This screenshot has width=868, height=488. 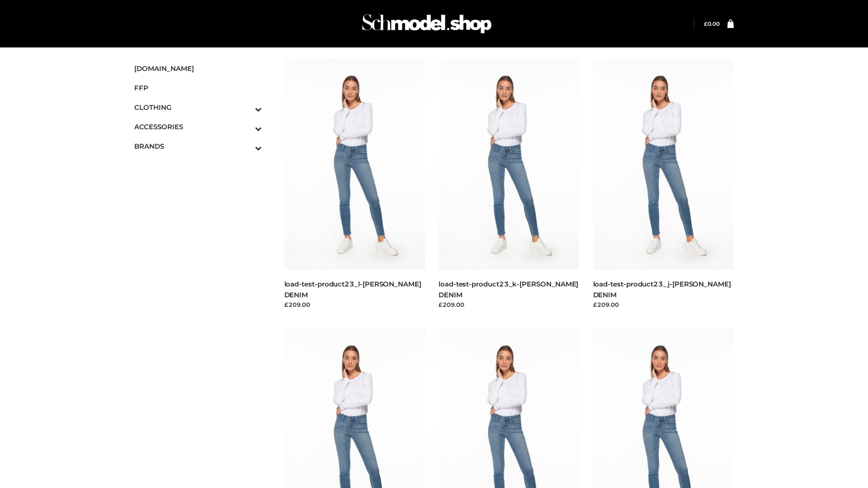 I want to click on a: Schmodel Admin 964, so click(x=427, y=23).